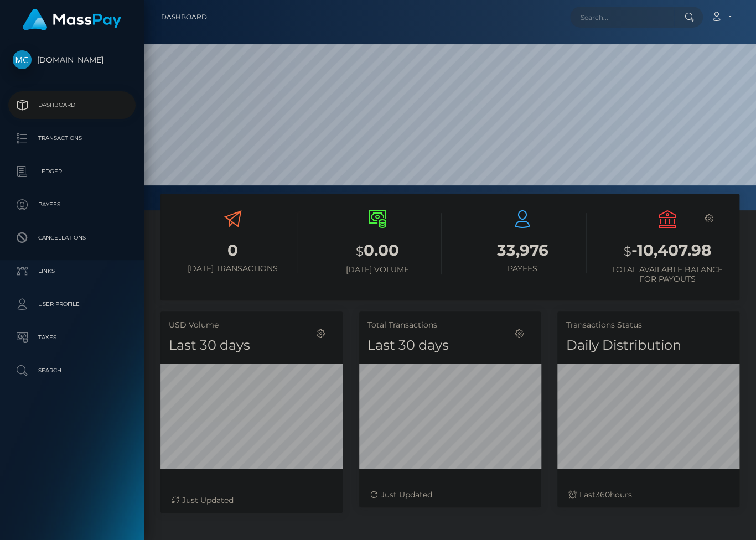 This screenshot has height=540, width=756. Describe the element at coordinates (72, 238) in the screenshot. I see `a: Cancellations` at that location.